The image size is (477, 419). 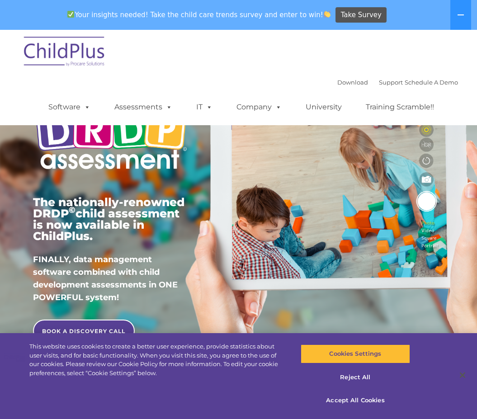 I want to click on button: Cookies Settings, so click(x=355, y=354).